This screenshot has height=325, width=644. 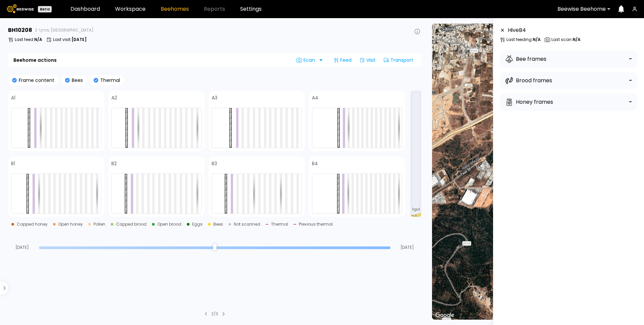 I want to click on a: Beehomes, so click(x=175, y=9).